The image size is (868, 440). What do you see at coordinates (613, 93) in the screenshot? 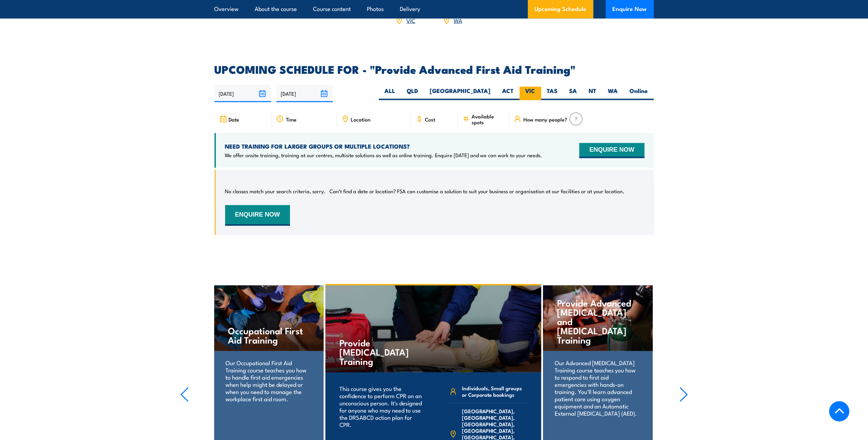
I see `label: WA` at bounding box center [613, 93].